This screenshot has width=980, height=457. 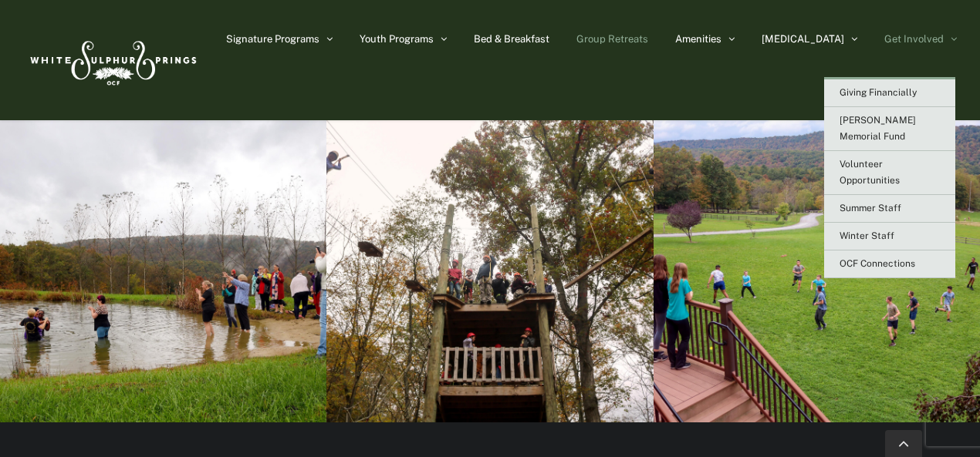 I want to click on span: Signature Programs, so click(x=272, y=39).